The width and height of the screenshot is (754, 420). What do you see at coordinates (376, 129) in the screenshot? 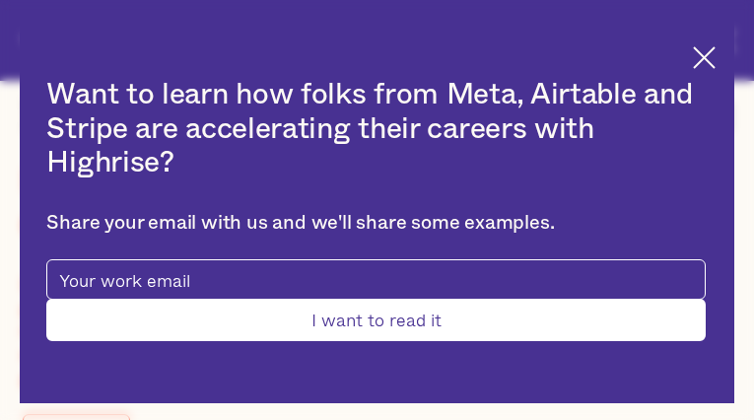
I see `h2: Want to learn how folks from Meta, Airtable and Stripe are accelerating their careers with Highrise?` at bounding box center [376, 129].